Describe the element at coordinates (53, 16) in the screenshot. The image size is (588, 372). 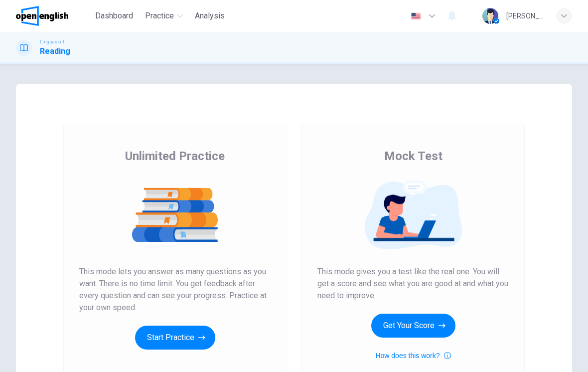
I see `a: OpenEnglish logo` at that location.